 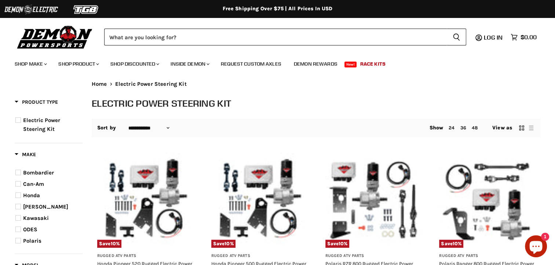 I want to click on a: Polaris RZR 800 Rugged Electric Power Steering KitSave10%, so click(x=373, y=200).